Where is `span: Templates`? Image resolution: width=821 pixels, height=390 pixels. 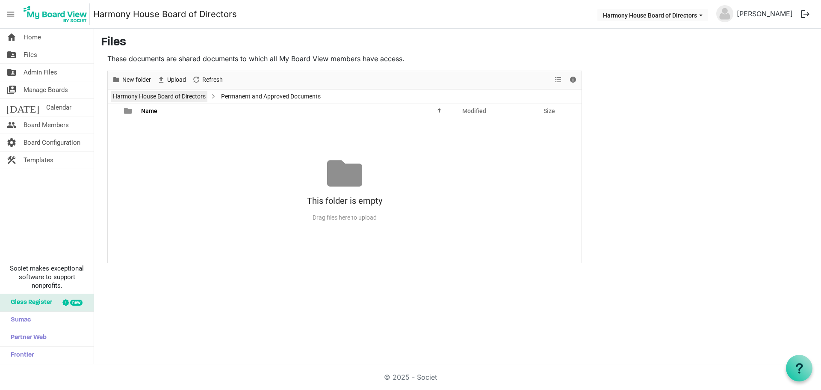
span: Templates is located at coordinates (38, 160).